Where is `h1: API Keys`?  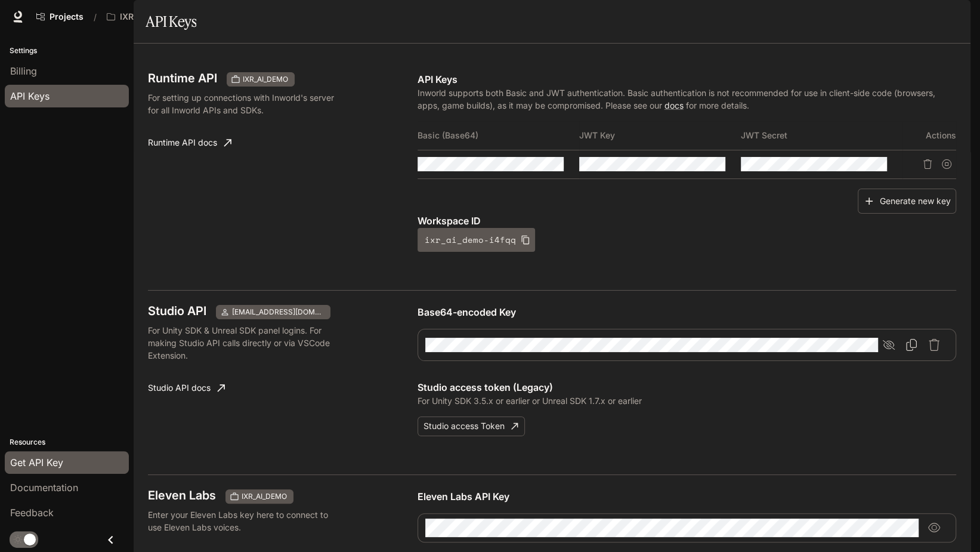 h1: API Keys is located at coordinates (171, 22).